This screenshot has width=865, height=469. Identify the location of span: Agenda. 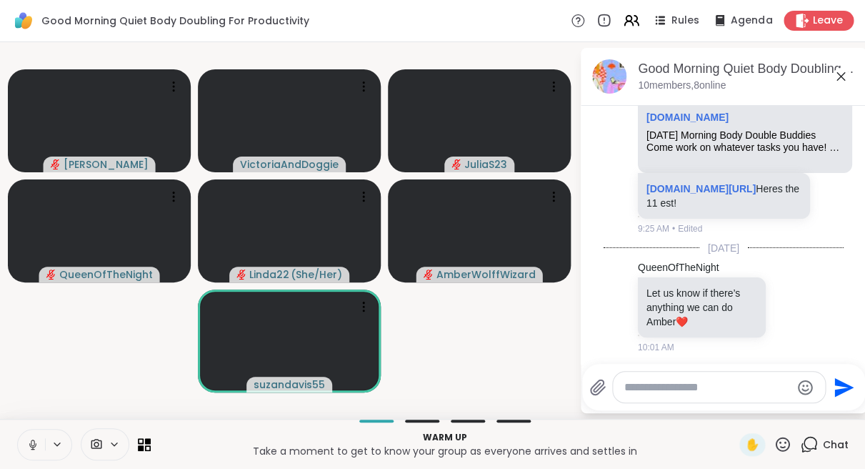
(751, 21).